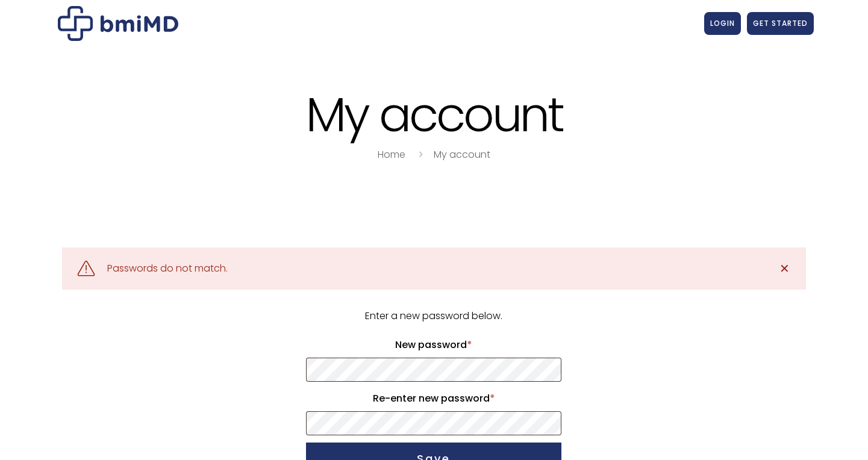 The height and width of the screenshot is (460, 868). Describe the element at coordinates (780, 23) in the screenshot. I see `span: GET STARTED` at that location.